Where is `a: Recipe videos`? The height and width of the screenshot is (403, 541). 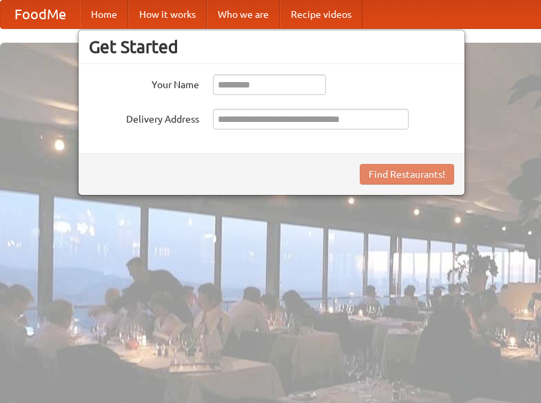 a: Recipe videos is located at coordinates (321, 14).